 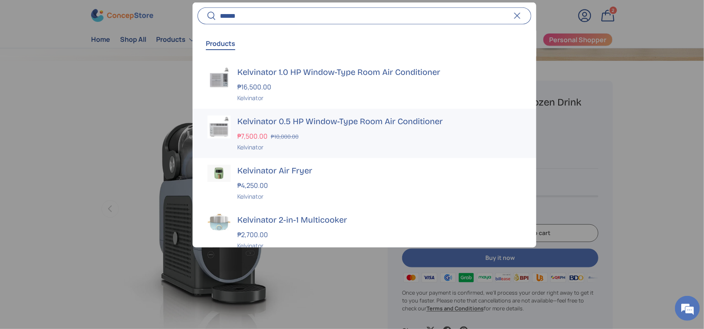 I want to click on a: Kelvinator 1.0 HP Window-Type Room Air Conditioner ₱16,500.00 Kelvinator, so click(x=365, y=84).